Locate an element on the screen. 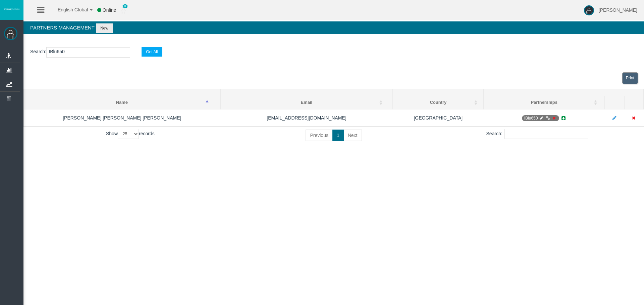 The image size is (644, 305). i: Deactivate Partnership is located at coordinates (553, 118).